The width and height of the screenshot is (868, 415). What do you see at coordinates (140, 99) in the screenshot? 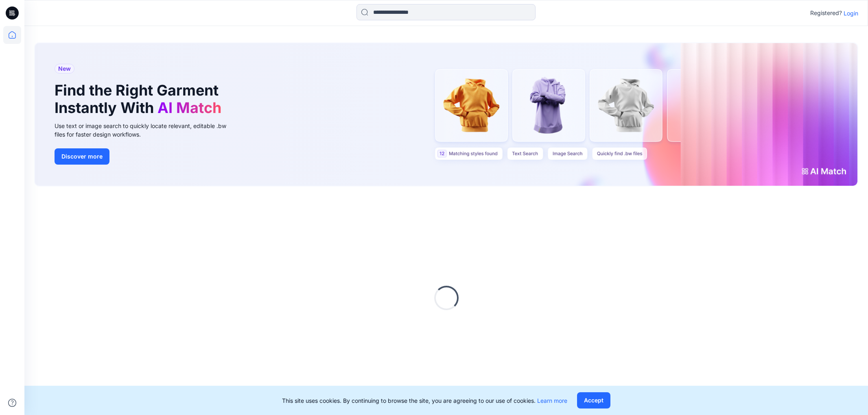
I see `h1: Find the Right Garment Instantly With` at bounding box center [140, 99].